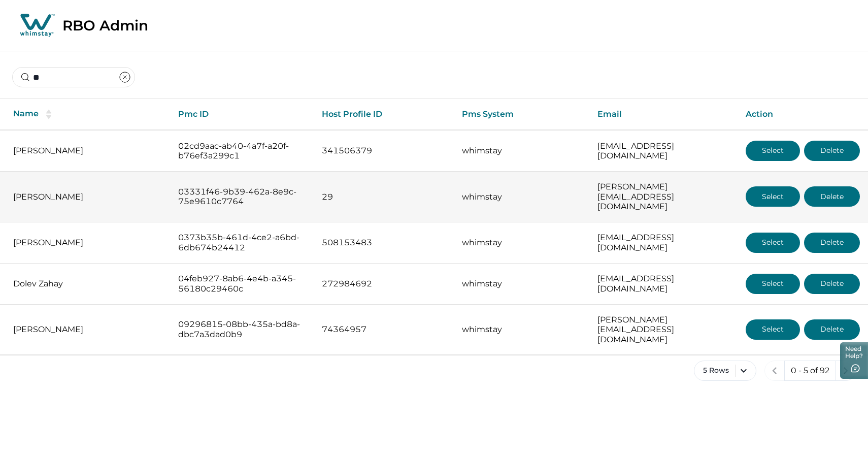 This screenshot has width=868, height=455. Describe the element at coordinates (846, 371) in the screenshot. I see `button: next page` at that location.